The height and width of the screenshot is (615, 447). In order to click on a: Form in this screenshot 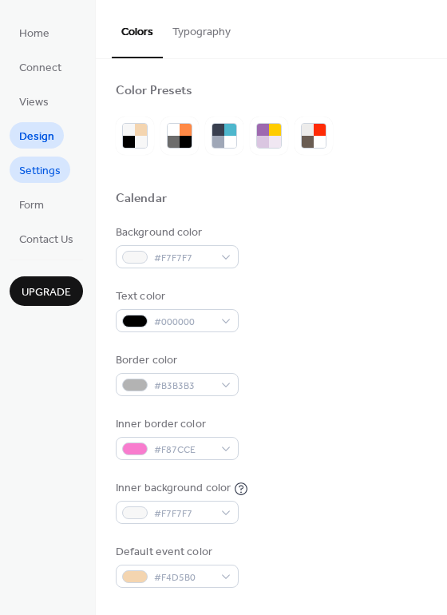, I will do `click(31, 204)`.